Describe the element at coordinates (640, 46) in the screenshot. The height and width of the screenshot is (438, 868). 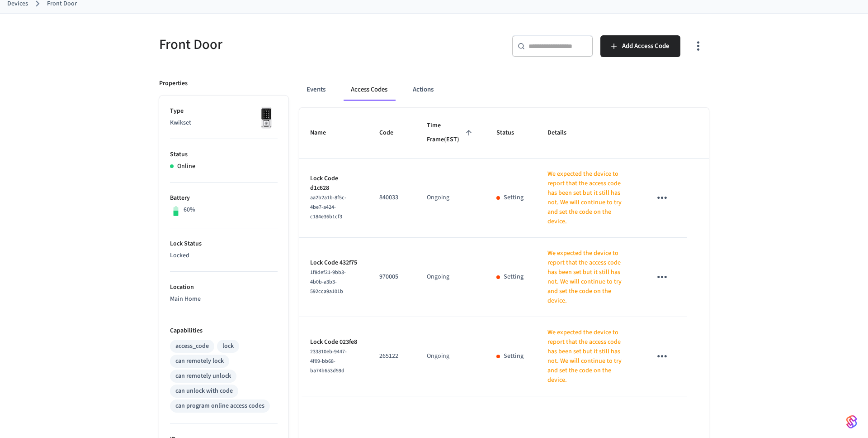
I see `button: Add Access Code` at that location.